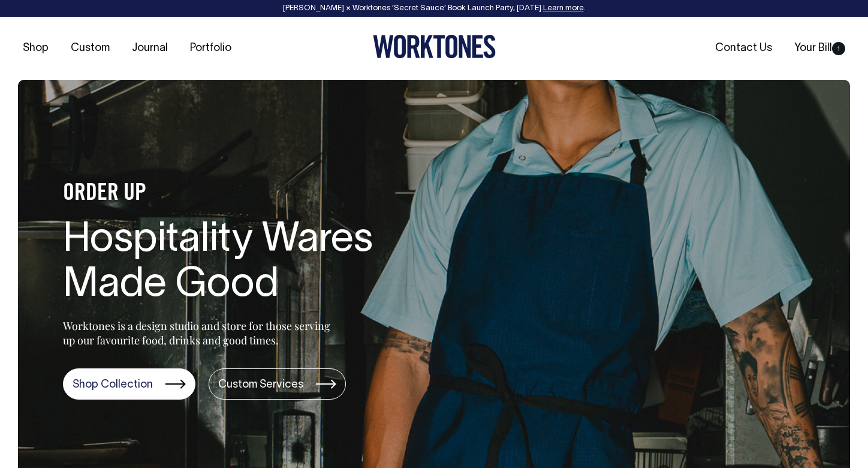 The height and width of the screenshot is (468, 868). I want to click on a: Custom, so click(90, 48).